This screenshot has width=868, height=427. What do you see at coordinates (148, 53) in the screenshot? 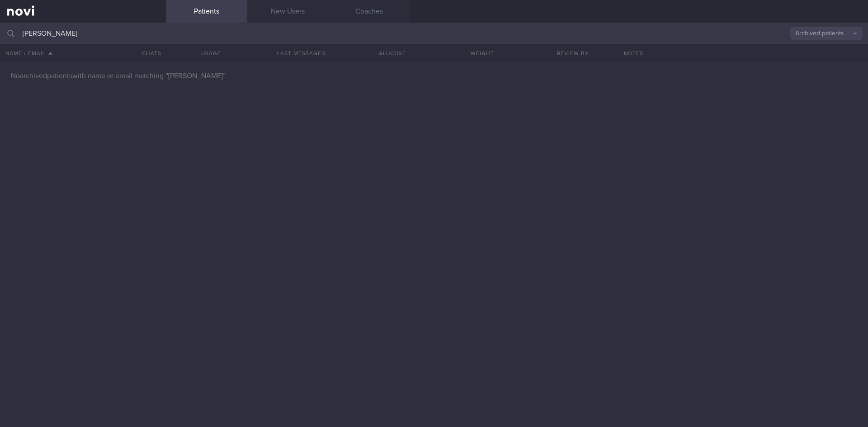
I see `button: Chats` at bounding box center [148, 53].